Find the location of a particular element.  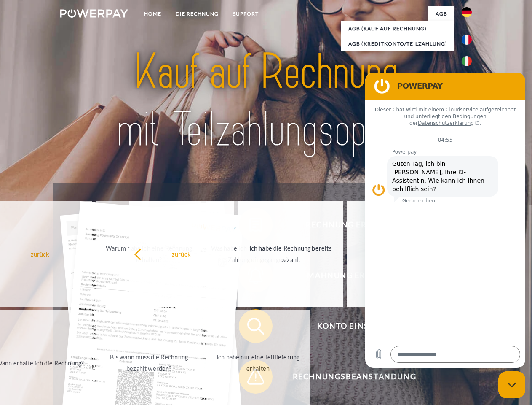

div: Ich habe nur eine Teillieferung erhalten is located at coordinates (258, 363).